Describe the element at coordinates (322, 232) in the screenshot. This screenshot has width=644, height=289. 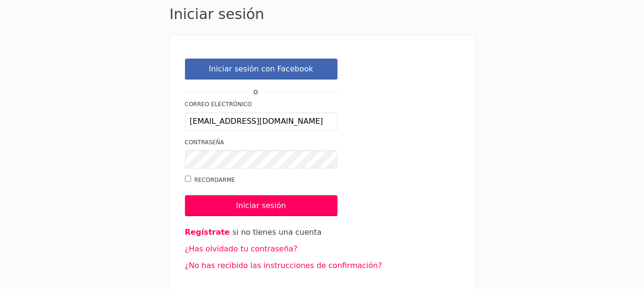
I see `li: si no tienes una cuenta` at that location.